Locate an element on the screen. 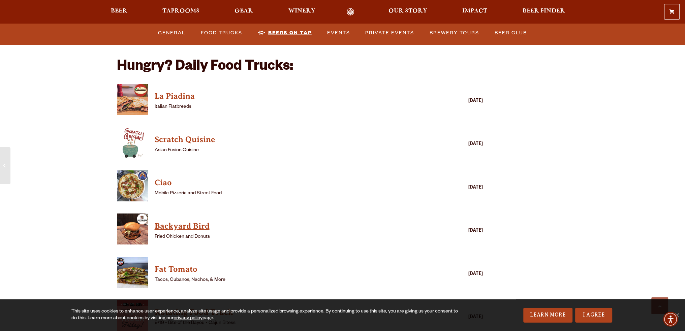 This screenshot has height=331, width=685. a: Taprooms is located at coordinates (181, 12).